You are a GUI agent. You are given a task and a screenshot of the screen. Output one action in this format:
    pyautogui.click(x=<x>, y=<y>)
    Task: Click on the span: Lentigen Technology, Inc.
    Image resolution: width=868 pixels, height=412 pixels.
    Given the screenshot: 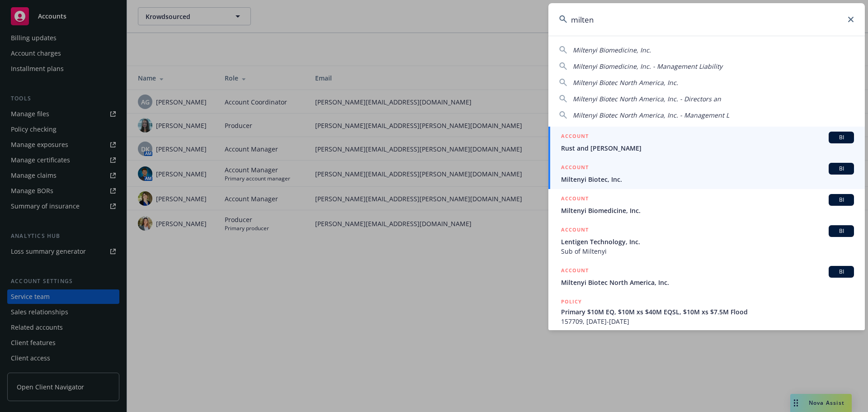 What is the action you would take?
    pyautogui.click(x=707, y=241)
    